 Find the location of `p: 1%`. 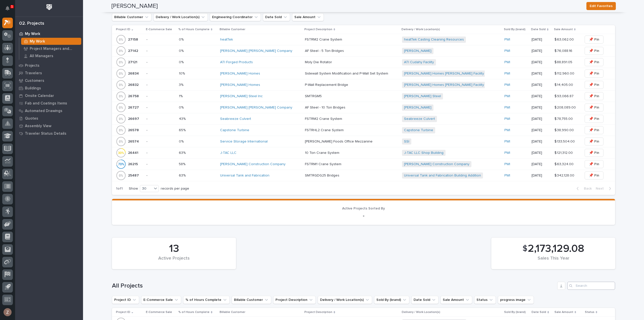

p: 1% is located at coordinates (181, 96).